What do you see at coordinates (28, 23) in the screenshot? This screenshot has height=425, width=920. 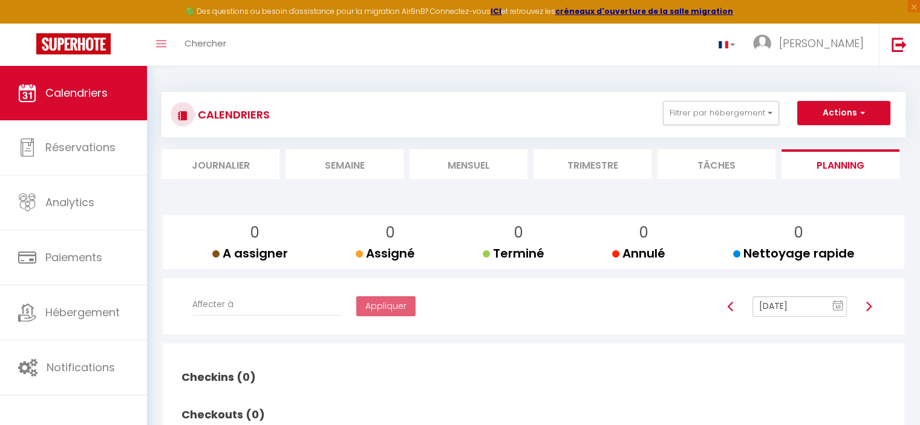 I see `button: Ouvrir le widget de chat LiveChat` at bounding box center [28, 23].